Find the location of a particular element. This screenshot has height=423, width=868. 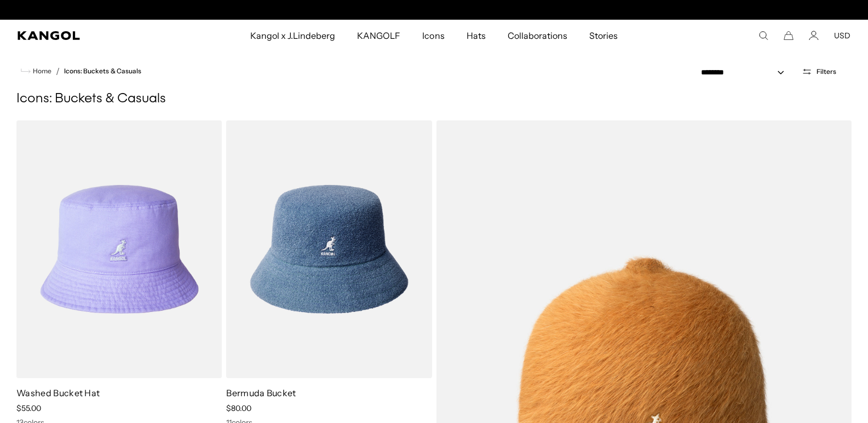

select: Sort by: Featured is located at coordinates (745, 73).